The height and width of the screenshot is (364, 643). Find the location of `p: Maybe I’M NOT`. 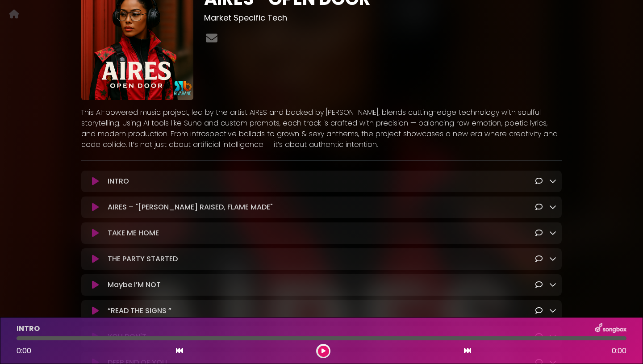

p: Maybe I’M NOT is located at coordinates (134, 285).